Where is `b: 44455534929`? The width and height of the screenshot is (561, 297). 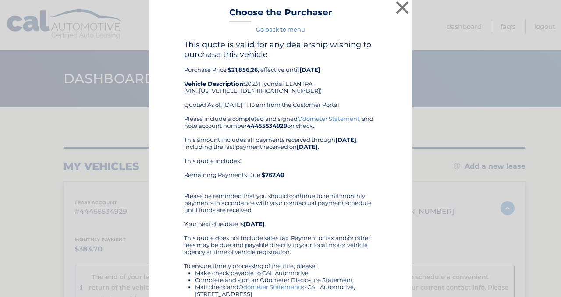 b: 44455534929 is located at coordinates (267, 126).